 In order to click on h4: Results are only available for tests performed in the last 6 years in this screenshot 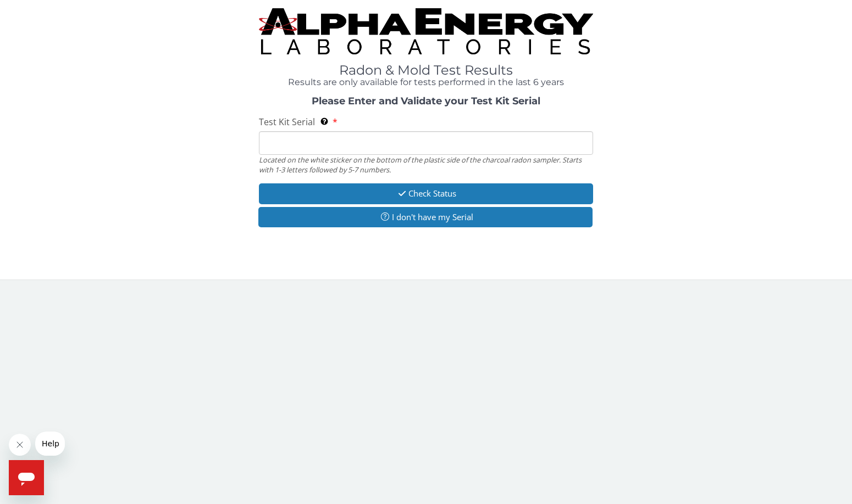, I will do `click(426, 82)`.